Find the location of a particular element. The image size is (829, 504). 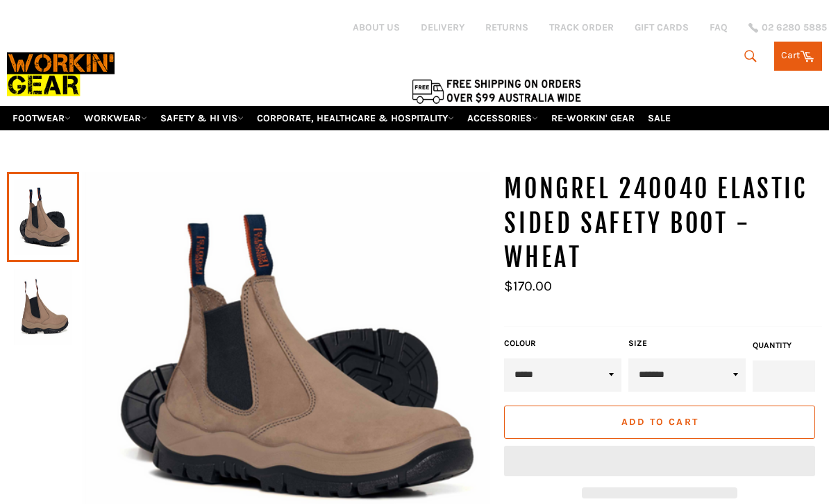

span: $170.00 is located at coordinates (527, 285).